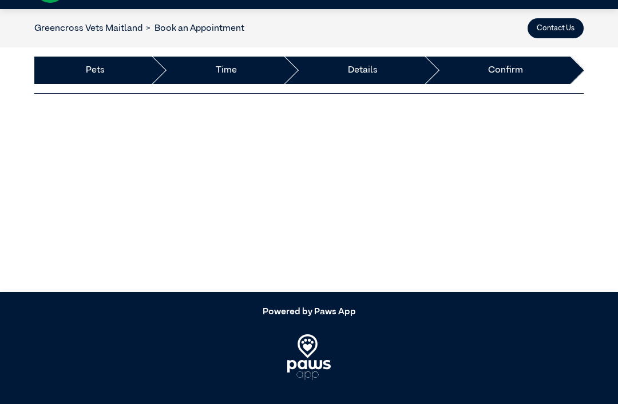 This screenshot has height=404, width=618. What do you see at coordinates (193, 29) in the screenshot?
I see `li: Book an Appointment` at bounding box center [193, 29].